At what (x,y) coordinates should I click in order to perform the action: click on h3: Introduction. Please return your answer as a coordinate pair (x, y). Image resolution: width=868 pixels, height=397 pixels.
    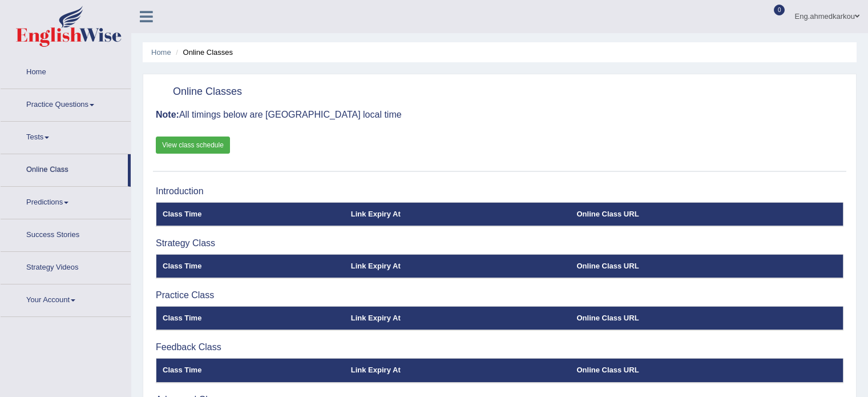
    Looking at the image, I should click on (499, 191).